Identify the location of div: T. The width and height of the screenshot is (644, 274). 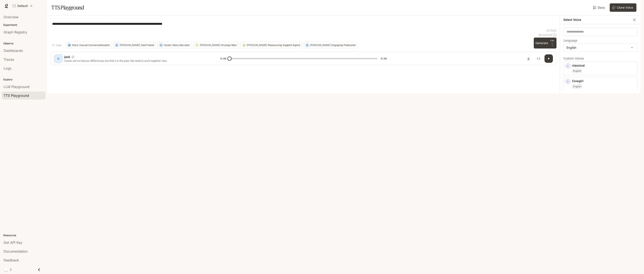
(197, 45).